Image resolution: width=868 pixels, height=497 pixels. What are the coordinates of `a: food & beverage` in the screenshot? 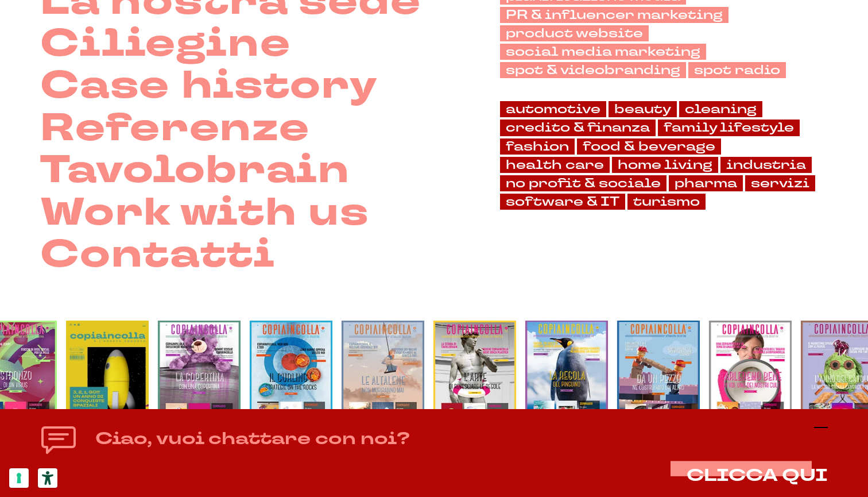 It's located at (649, 147).